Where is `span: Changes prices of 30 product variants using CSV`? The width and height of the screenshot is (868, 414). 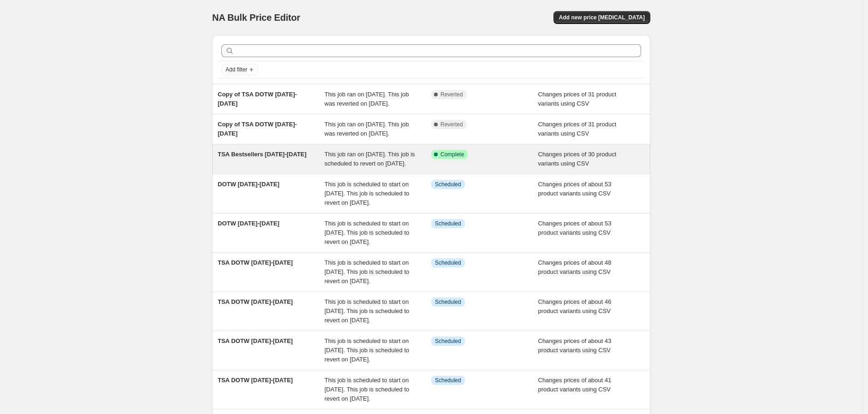
span: Changes prices of 30 product variants using CSV is located at coordinates (578, 158).